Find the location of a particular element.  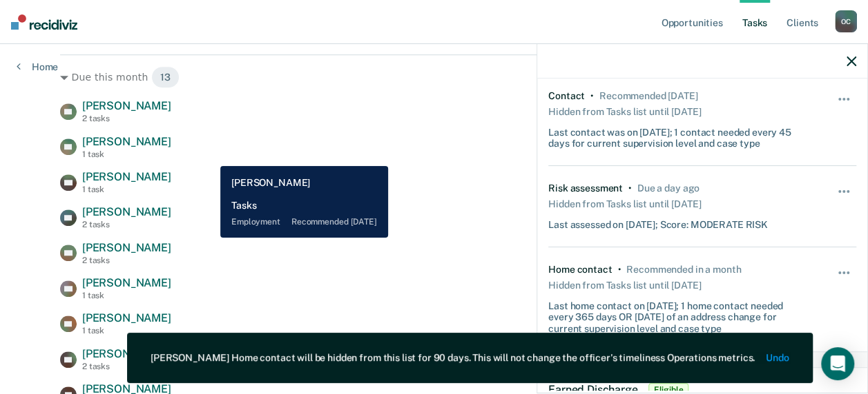

img: Recidiviz is located at coordinates (44, 22).